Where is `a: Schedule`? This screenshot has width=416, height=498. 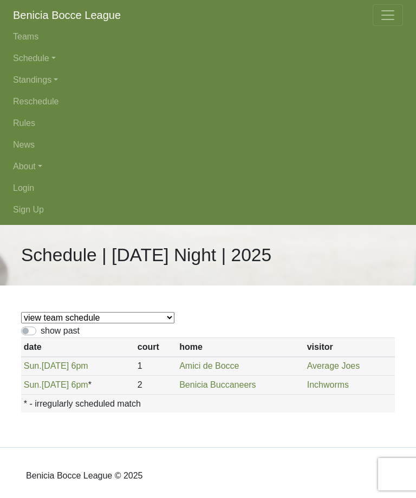 a: Schedule is located at coordinates (208, 58).